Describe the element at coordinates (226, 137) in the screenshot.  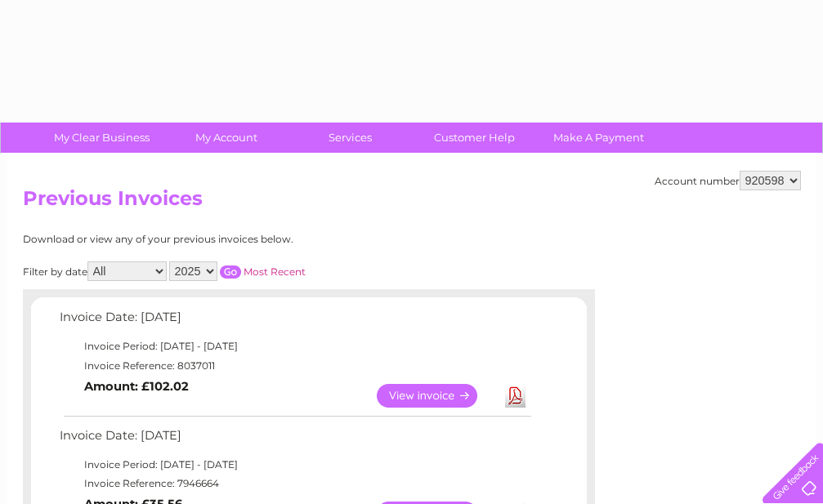
I see `a: My Account` at that location.